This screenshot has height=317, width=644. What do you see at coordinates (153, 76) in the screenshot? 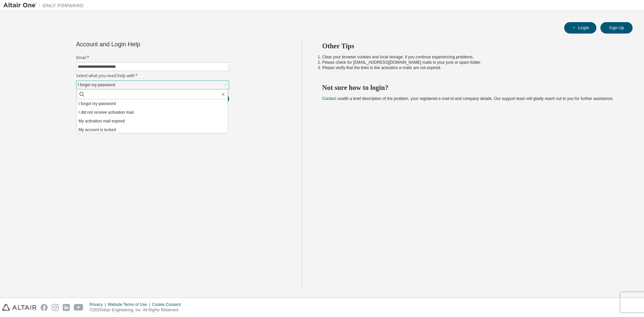
I see `label: Select what you need help with` at bounding box center [153, 76].